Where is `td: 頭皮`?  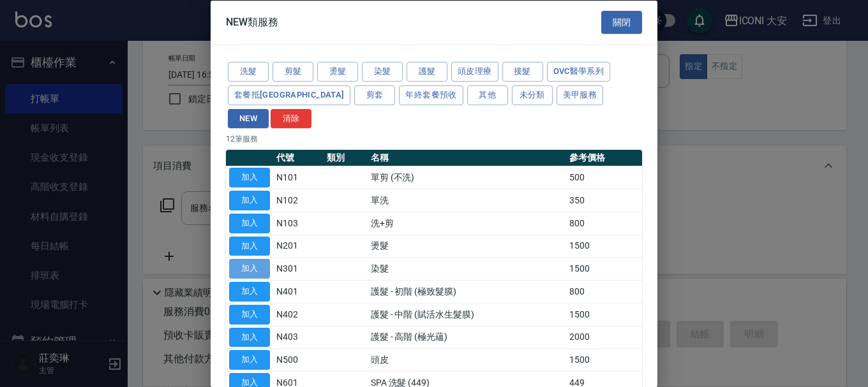 td: 頭皮 is located at coordinates (466, 360).